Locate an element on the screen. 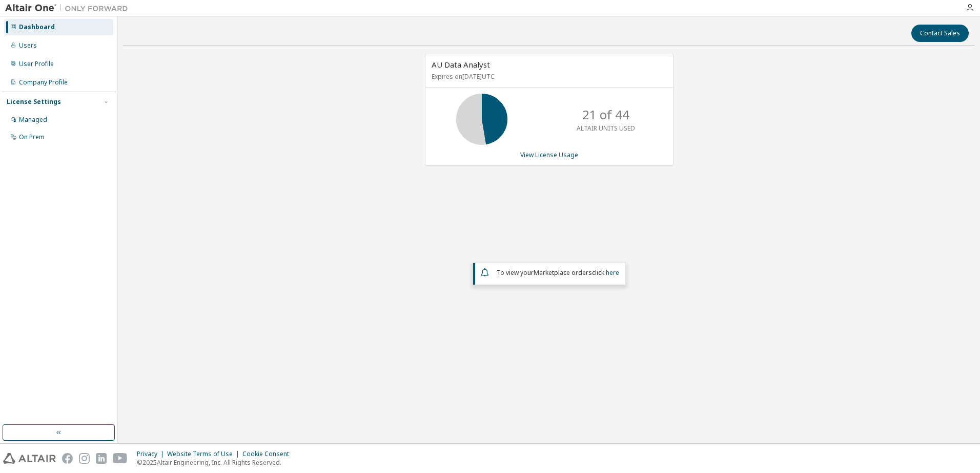  p: ALTAIR UNITS USED is located at coordinates (606, 128).